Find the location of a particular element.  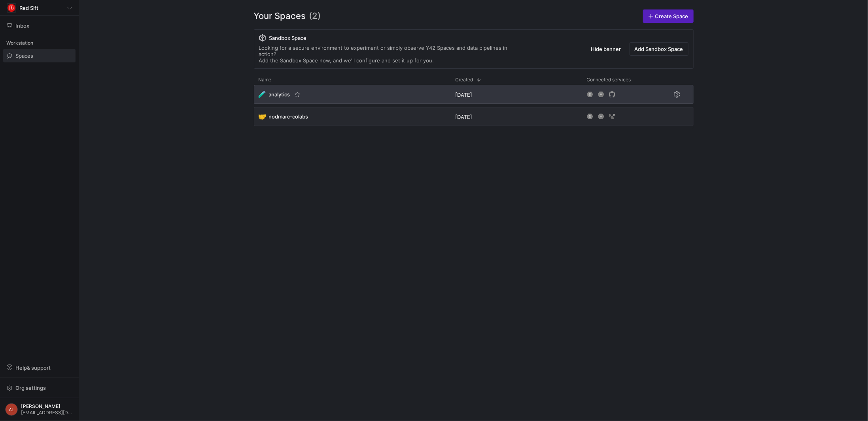

span: Create Space is located at coordinates (672, 17).